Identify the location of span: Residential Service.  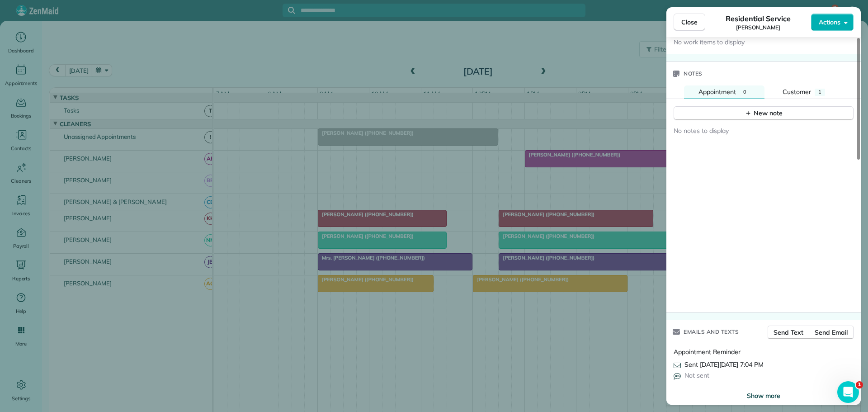
(758, 19).